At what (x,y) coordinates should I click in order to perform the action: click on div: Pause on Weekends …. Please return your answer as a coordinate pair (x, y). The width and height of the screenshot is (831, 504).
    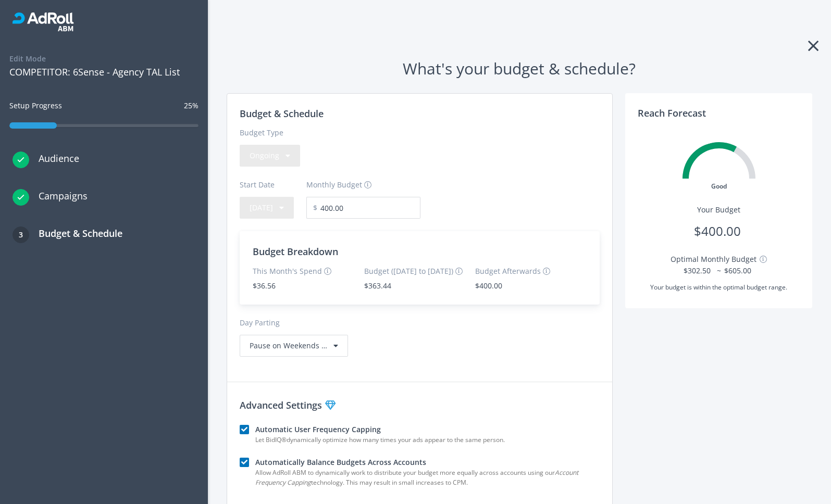
    Looking at the image, I should click on (293, 346).